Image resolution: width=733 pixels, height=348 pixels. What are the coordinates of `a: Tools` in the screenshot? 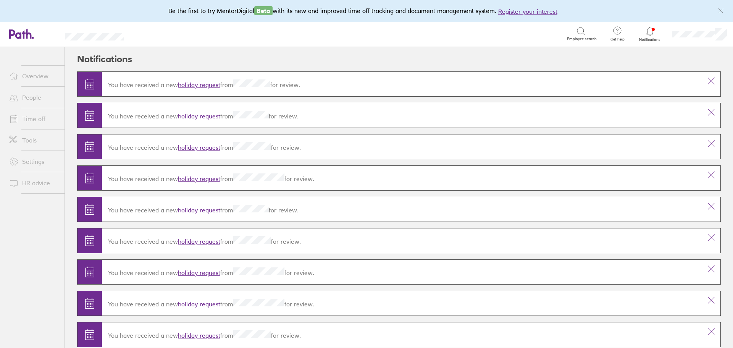 It's located at (34, 140).